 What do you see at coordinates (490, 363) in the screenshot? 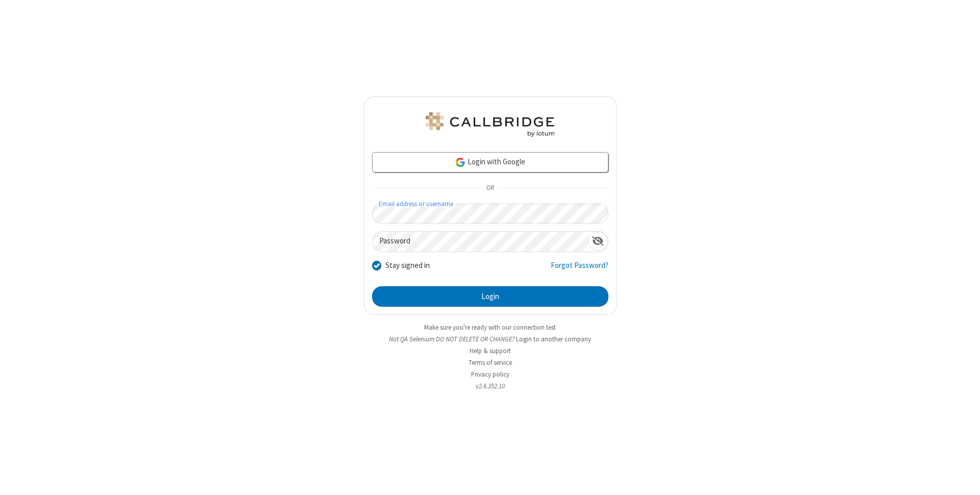
I see `a: Terms of service` at bounding box center [490, 363].